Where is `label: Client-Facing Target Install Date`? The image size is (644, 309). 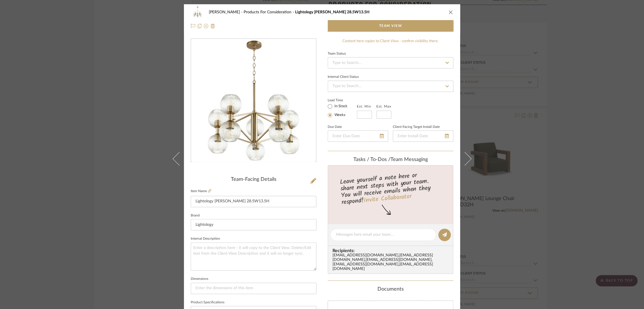 label: Client-Facing Target Install Date is located at coordinates (416, 127).